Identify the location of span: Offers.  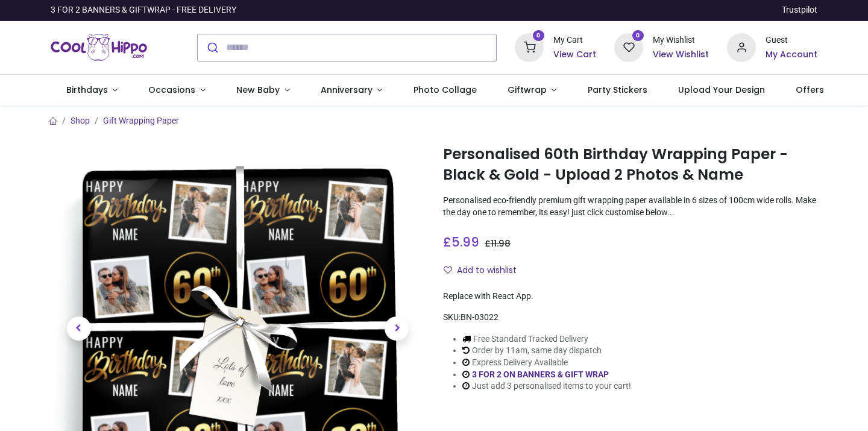
(810, 90).